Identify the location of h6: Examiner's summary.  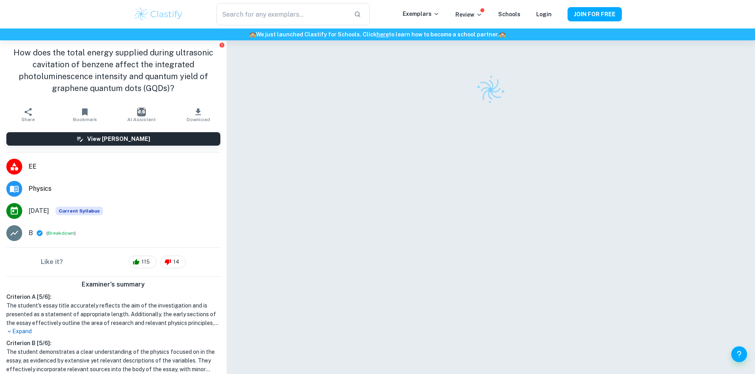
(113, 285).